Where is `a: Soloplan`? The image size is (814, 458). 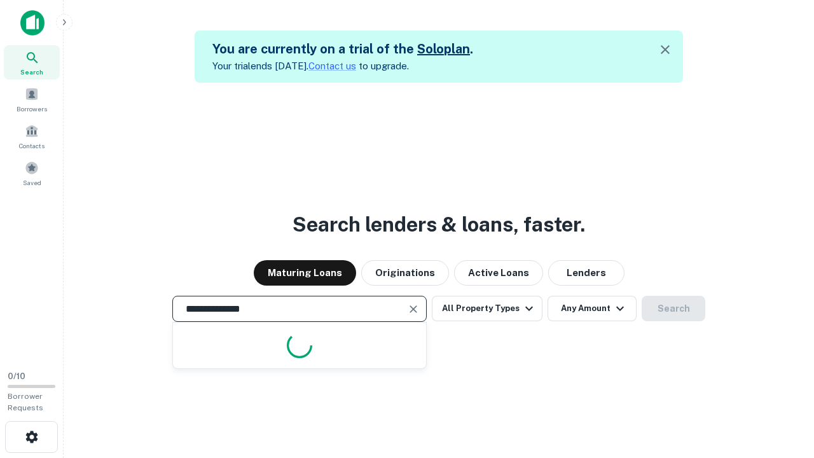 a: Soloplan is located at coordinates (443, 49).